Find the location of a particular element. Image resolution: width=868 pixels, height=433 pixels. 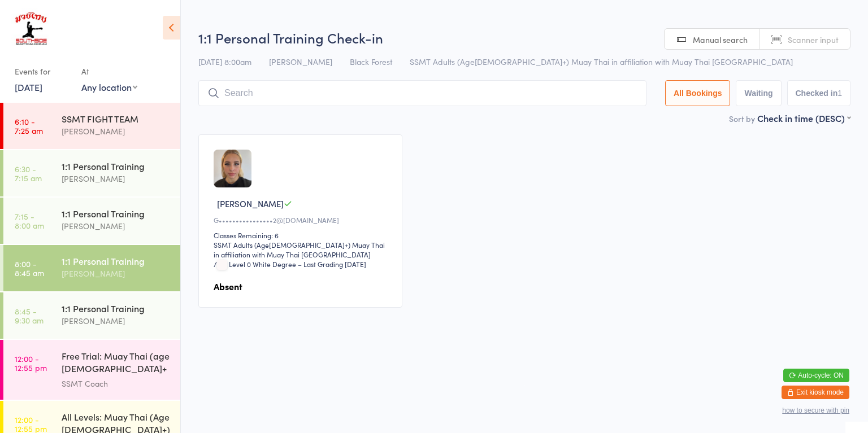

button: All Bookings is located at coordinates (697, 93).